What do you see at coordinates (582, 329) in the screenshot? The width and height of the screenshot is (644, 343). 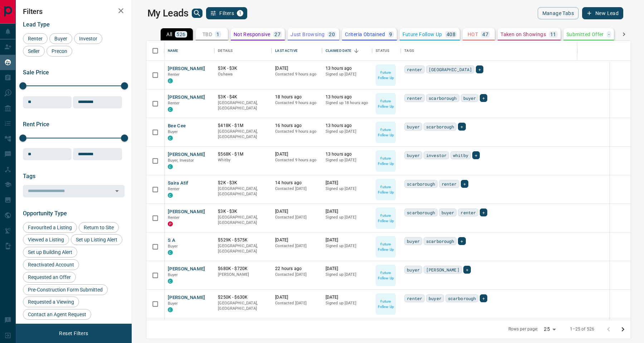 I see `p: 1–25 of 526` at bounding box center [582, 329].